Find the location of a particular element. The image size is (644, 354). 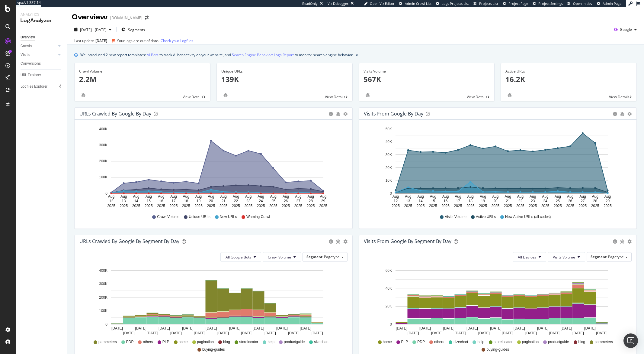

div: URLs Crawled by Google By Segment By Day is located at coordinates (129, 241).